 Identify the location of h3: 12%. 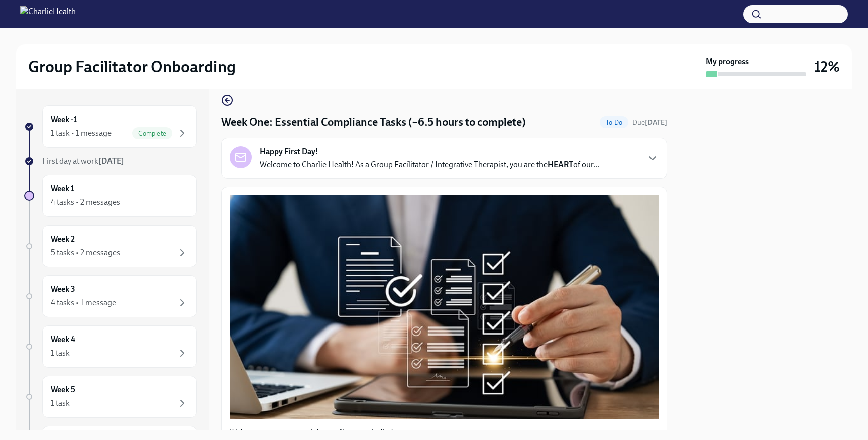
(827, 67).